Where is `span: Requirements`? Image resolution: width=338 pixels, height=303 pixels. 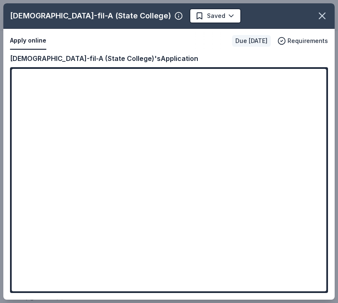 span: Requirements is located at coordinates (308, 41).